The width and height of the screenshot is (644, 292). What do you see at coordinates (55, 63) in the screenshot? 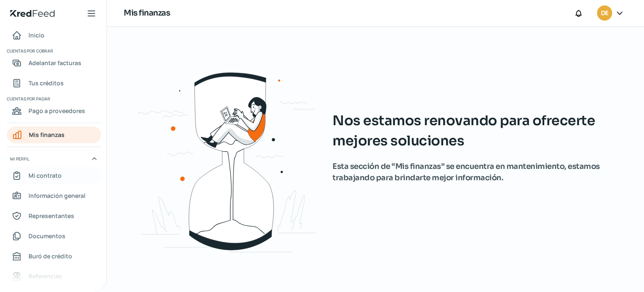
I see `span: Adelantar facturas` at bounding box center [55, 63].